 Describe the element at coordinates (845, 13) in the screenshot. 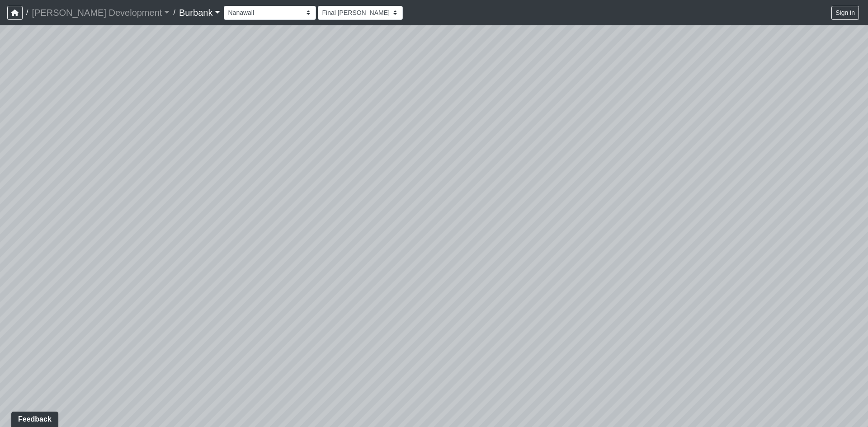

I see `button: Sign in` at that location.